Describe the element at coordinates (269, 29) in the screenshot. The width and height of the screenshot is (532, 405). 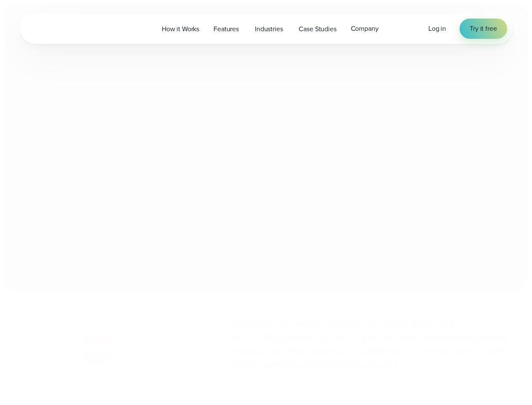
I see `span: Industries` at that location.